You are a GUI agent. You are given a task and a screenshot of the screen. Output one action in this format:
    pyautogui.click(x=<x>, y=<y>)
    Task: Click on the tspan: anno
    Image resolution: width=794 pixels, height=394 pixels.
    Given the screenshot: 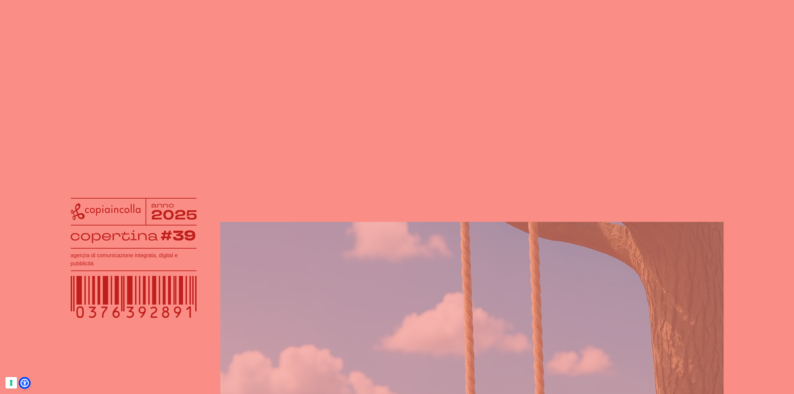 What is the action you would take?
    pyautogui.click(x=162, y=205)
    